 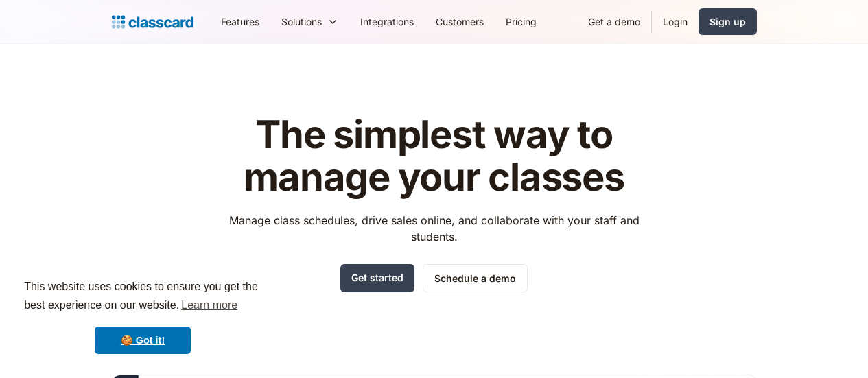 I want to click on a: dismiss cookie message, so click(x=143, y=340).